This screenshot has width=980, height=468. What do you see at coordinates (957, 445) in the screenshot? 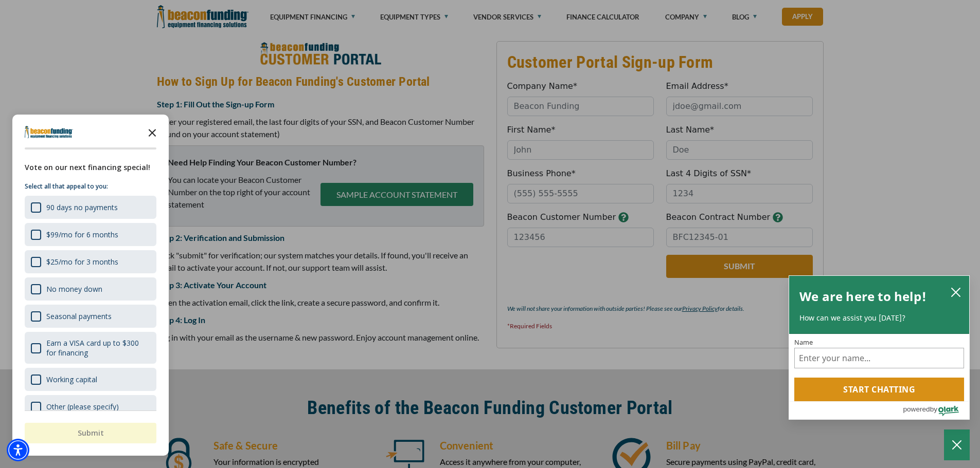
I see `button: Close Chatbox` at bounding box center [957, 445].